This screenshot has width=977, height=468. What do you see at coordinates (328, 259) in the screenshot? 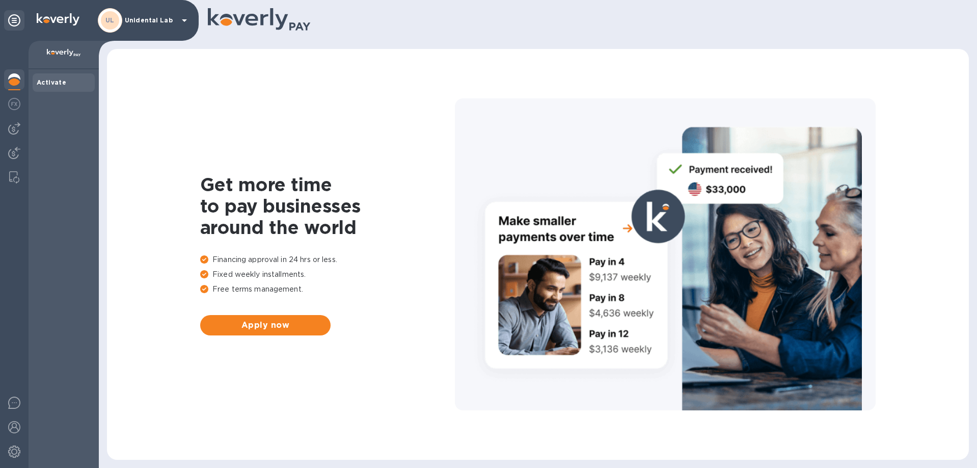
I see `p: Financing approval in 24 hrs or less.` at bounding box center [328, 259].